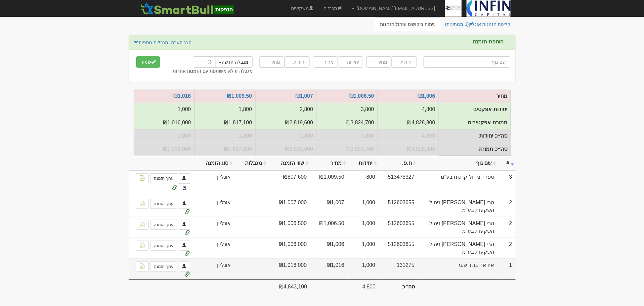 The height and width of the screenshot is (306, 644). What do you see at coordinates (458, 24) in the screenshot?
I see `span: (0 ממתינות)` at bounding box center [458, 24].